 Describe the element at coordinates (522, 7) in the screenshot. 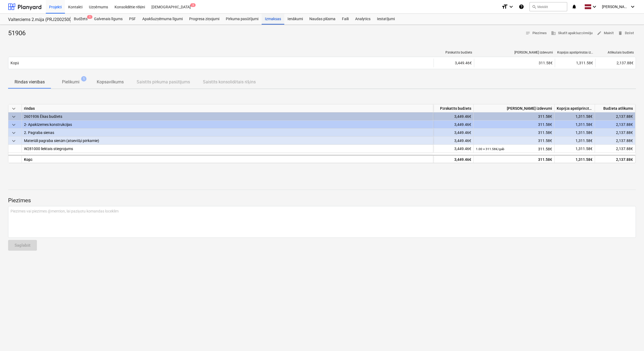

I see `i: Zināšanu pamats` at that location.